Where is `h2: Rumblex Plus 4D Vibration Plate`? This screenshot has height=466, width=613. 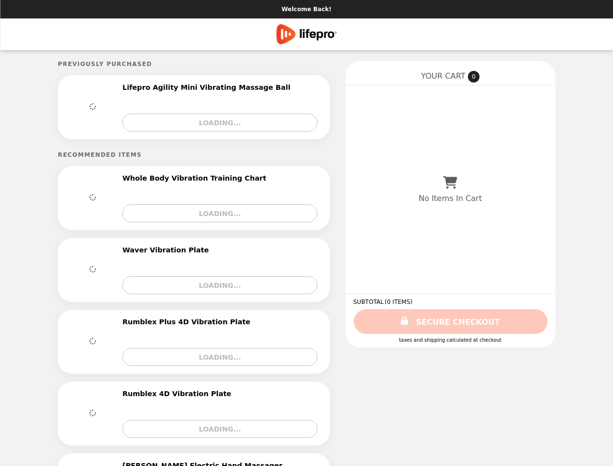 h2: Rumblex Plus 4D Vibration Plate is located at coordinates (188, 322).